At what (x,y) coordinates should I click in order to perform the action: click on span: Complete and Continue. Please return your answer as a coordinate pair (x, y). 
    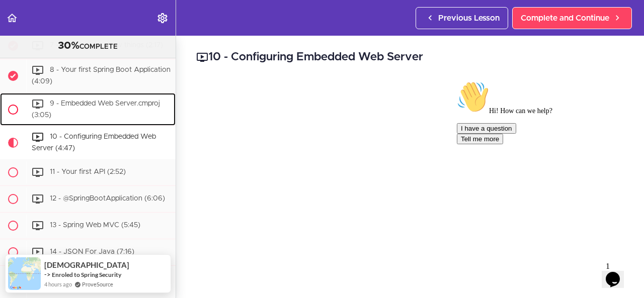
    Looking at the image, I should click on (565, 18).